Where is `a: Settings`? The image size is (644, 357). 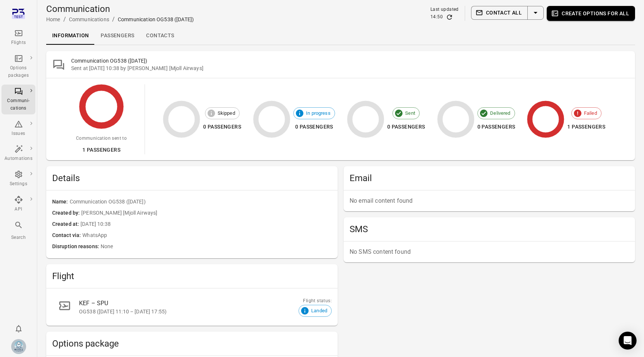 a: Settings is located at coordinates (18, 179).